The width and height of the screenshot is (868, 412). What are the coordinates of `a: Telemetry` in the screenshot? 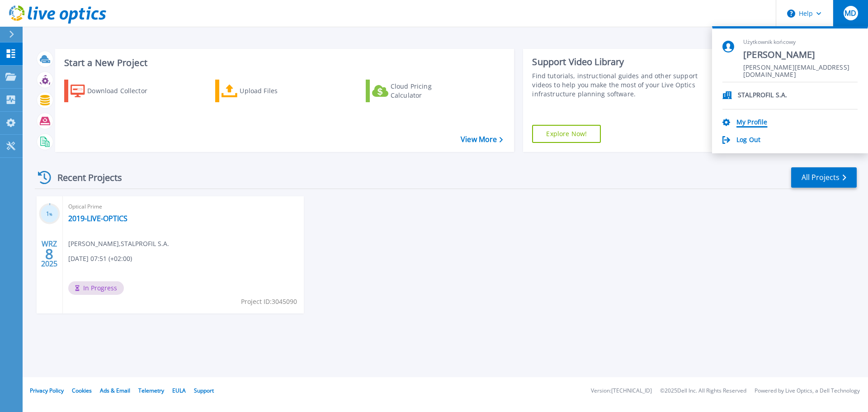 It's located at (151, 390).